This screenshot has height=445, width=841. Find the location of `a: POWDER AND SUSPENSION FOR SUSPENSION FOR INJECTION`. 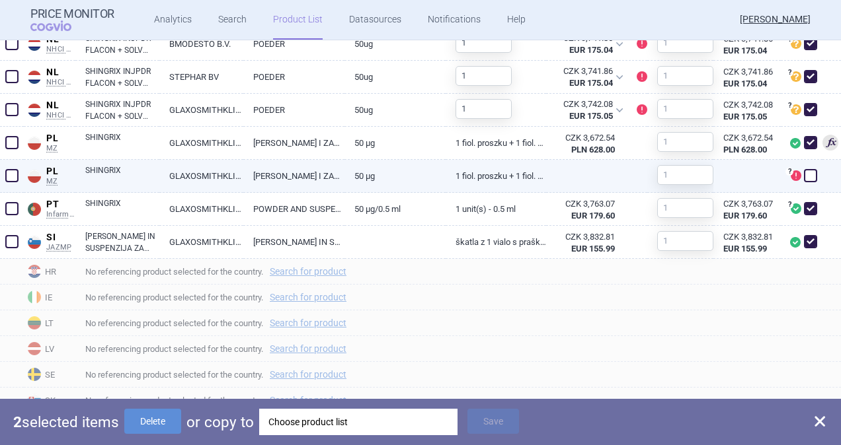

a: POWDER AND SUSPENSION FOR SUSPENSION FOR INJECTION is located at coordinates (293, 209).